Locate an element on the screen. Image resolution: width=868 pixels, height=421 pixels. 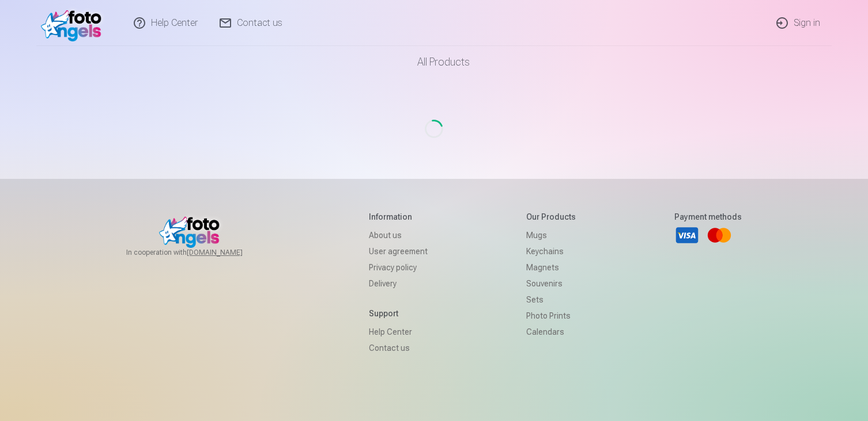
h5: Information is located at coordinates (398, 217).